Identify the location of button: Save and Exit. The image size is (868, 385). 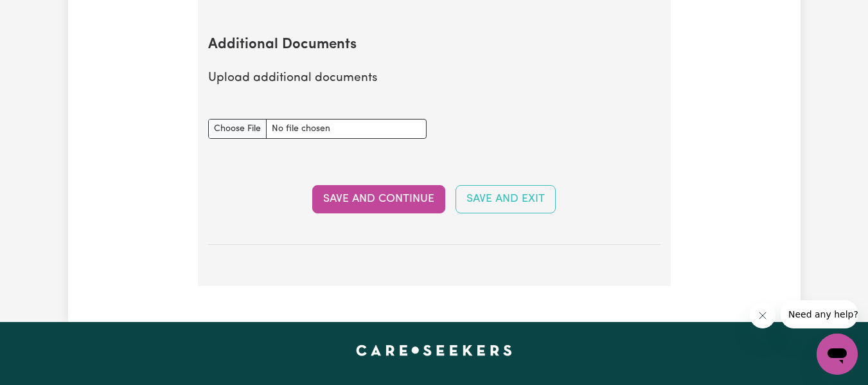
(505, 199).